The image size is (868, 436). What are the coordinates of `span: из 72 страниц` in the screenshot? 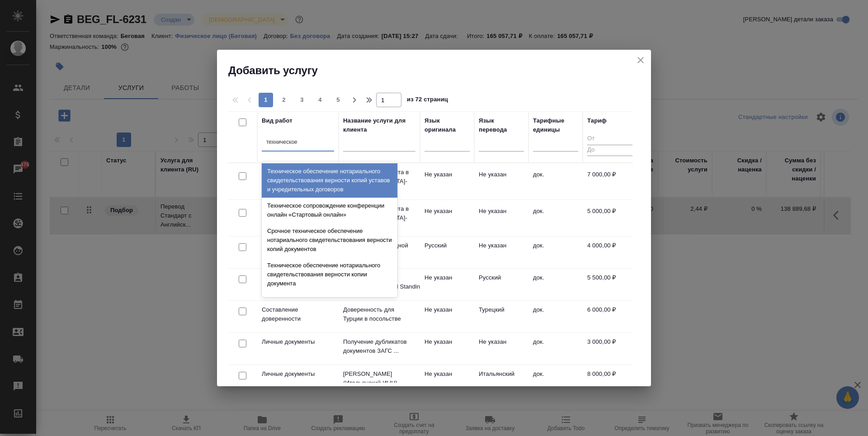 It's located at (427, 100).